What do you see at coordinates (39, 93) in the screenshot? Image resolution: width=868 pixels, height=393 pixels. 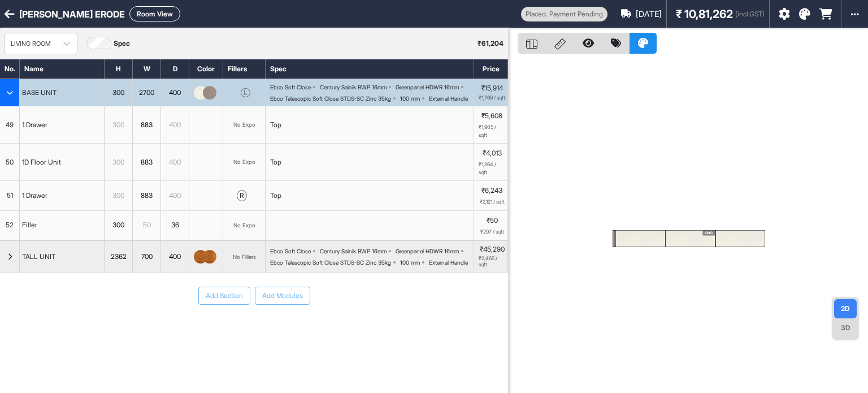 I see `div: BASE UNIT` at bounding box center [39, 93].